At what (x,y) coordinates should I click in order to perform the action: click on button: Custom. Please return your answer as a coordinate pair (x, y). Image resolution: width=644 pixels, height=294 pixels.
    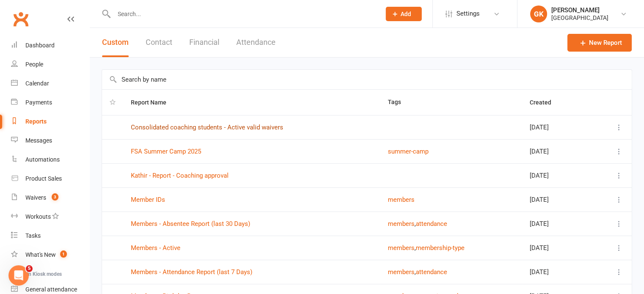
    Looking at the image, I should click on (115, 42).